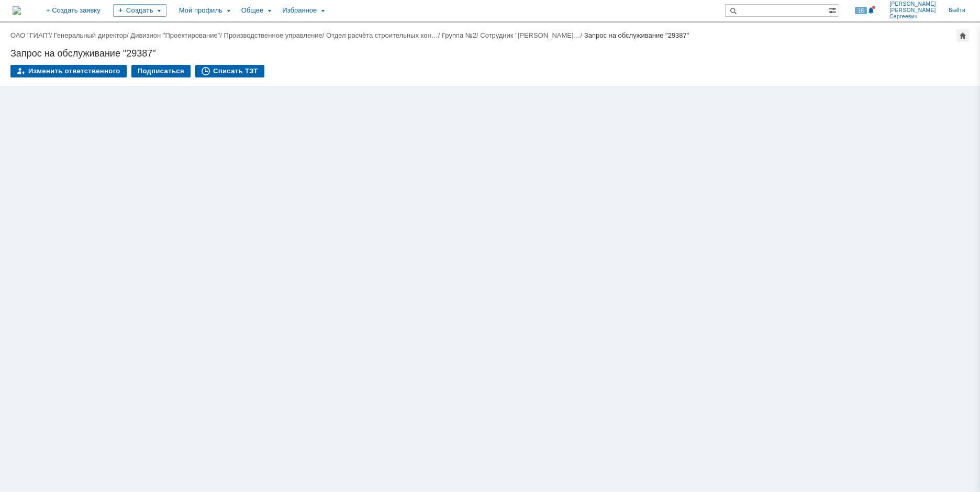  Describe the element at coordinates (140, 10) in the screenshot. I see `div: Создать` at that location.